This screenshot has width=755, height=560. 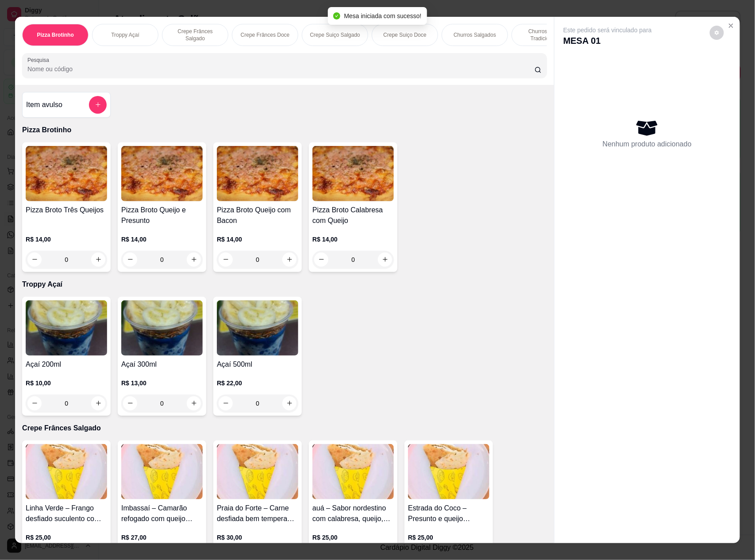 What do you see at coordinates (337, 16) in the screenshot?
I see `span: check-circle` at bounding box center [337, 16].